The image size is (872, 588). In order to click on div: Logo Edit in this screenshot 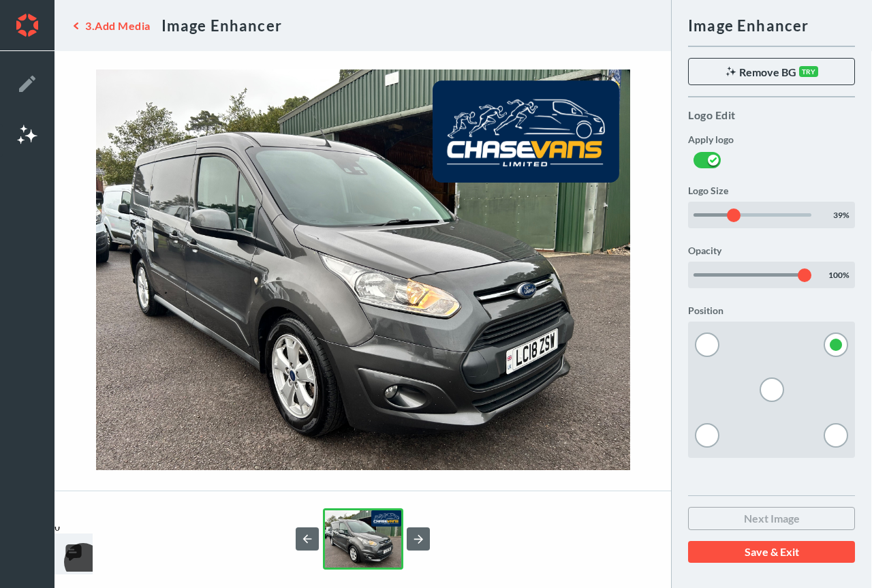, I will do `click(771, 115)`.